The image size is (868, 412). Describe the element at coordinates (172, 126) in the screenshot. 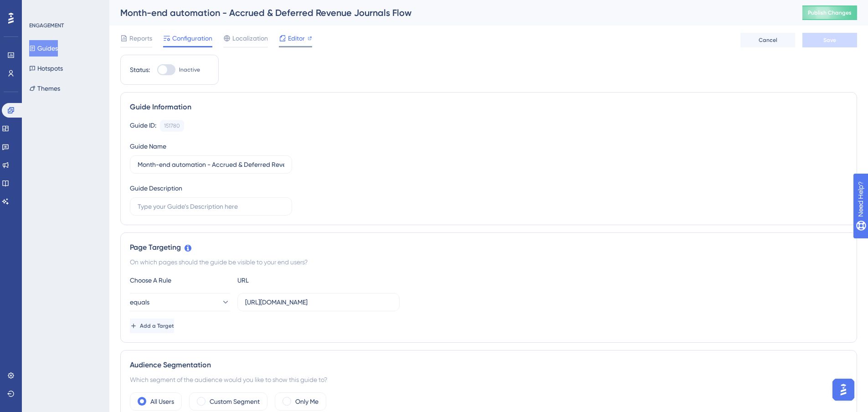

I see `div: 151780` at that location.